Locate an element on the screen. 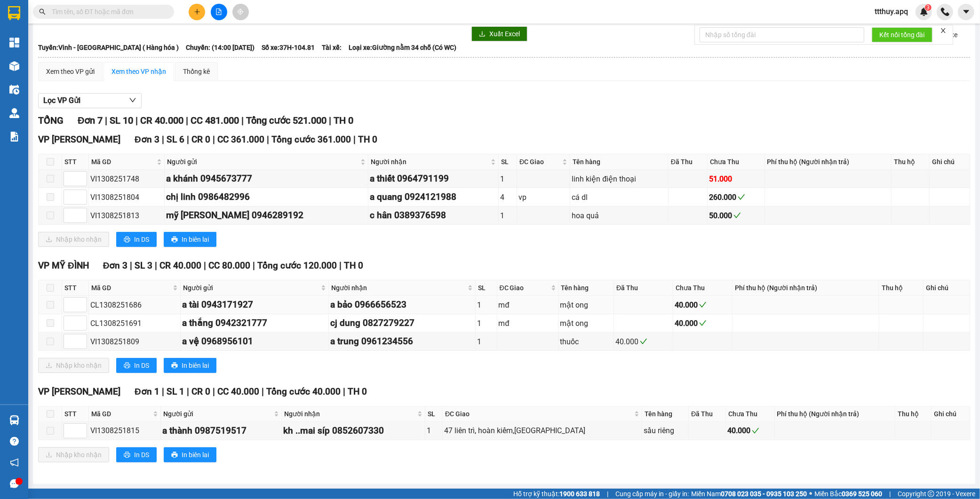 The image size is (980, 499). div: Xem theo VP gửi is located at coordinates (70, 71).